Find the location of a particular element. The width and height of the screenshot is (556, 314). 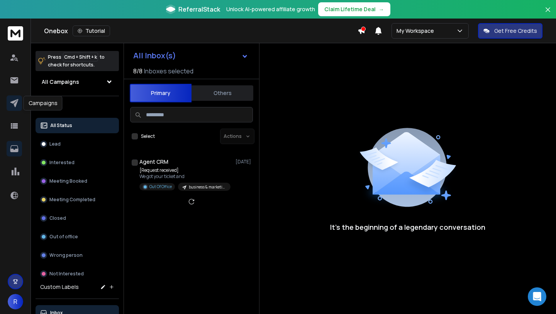

p: Closed is located at coordinates (57, 218).